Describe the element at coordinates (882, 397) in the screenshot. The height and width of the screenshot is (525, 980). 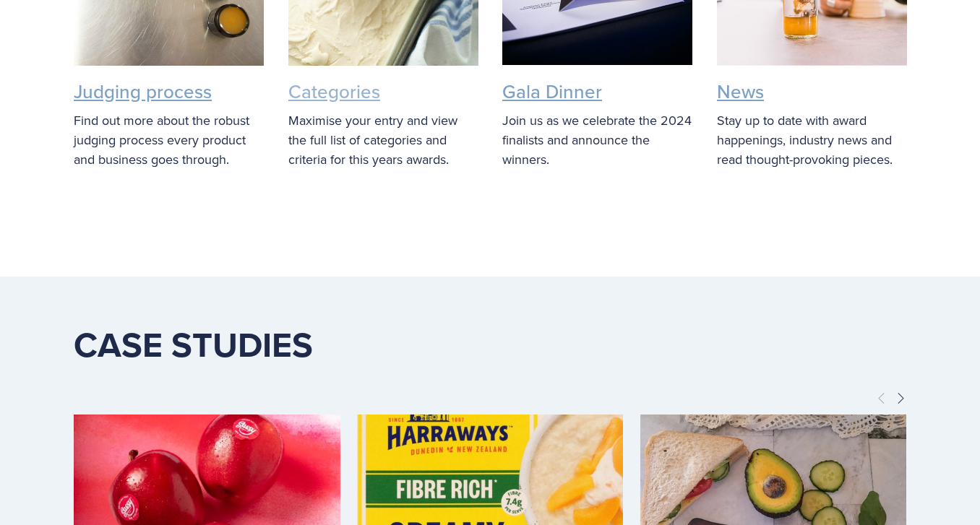
I see `span: Previous` at that location.